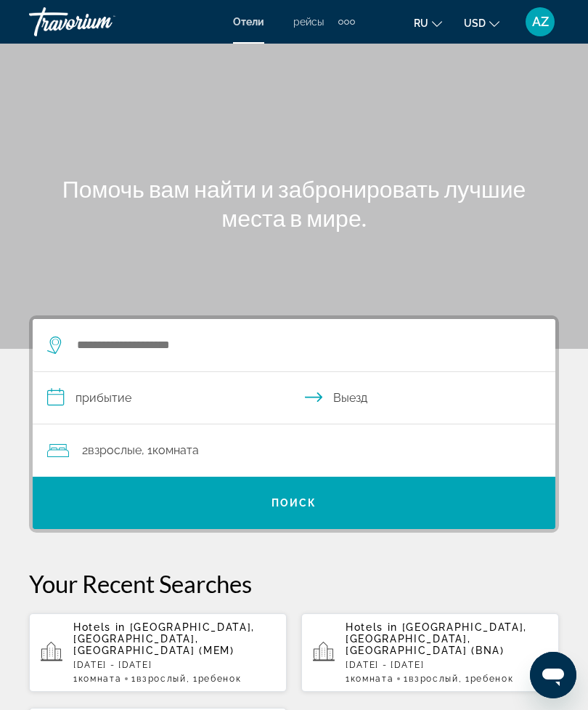 The image size is (588, 710). What do you see at coordinates (421, 23) in the screenshot?
I see `span: ru` at bounding box center [421, 23].